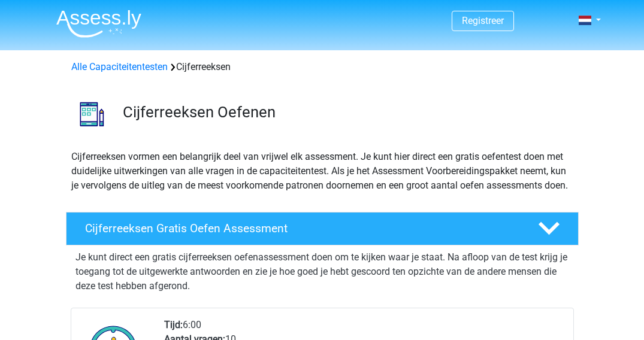  I want to click on a: Alle Capaciteitentesten, so click(119, 67).